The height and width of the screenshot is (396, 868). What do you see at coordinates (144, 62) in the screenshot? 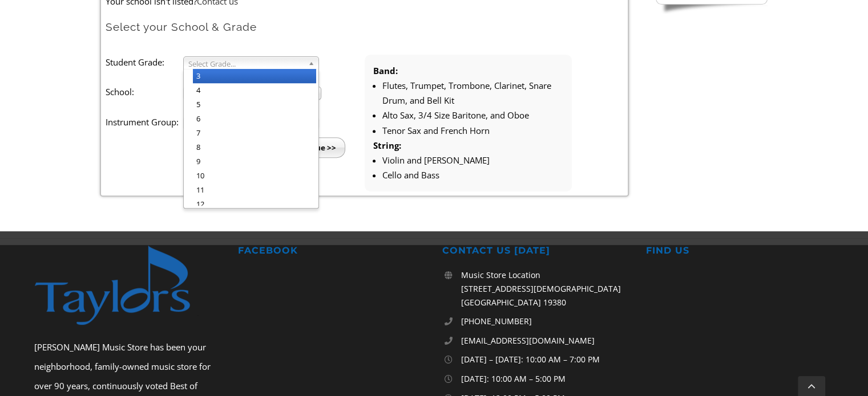
I see `label: Student Grade:` at bounding box center [144, 62].